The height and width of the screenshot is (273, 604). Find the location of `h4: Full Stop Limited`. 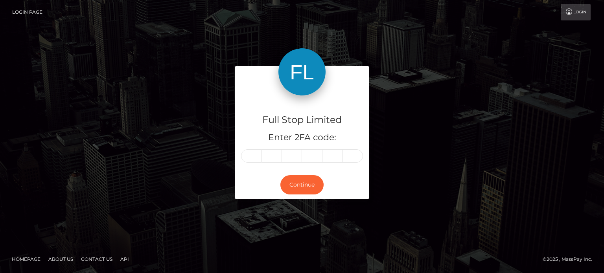

h4: Full Stop Limited is located at coordinates (302, 120).